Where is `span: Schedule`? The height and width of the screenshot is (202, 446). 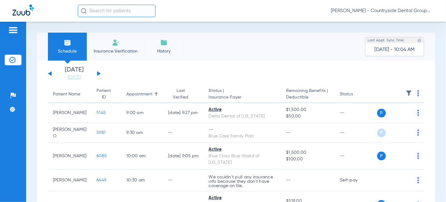
span: Schedule is located at coordinates (67, 51).